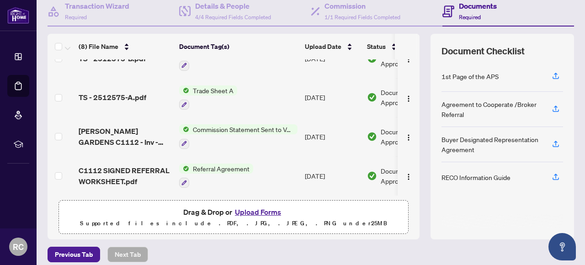 This screenshot has width=585, height=265. Describe the element at coordinates (234, 218) in the screenshot. I see `span: Drag & Drop orUpload FormsSupported files include .PDF, .JPG, .JPEG, .PNG under25MB` at that location.